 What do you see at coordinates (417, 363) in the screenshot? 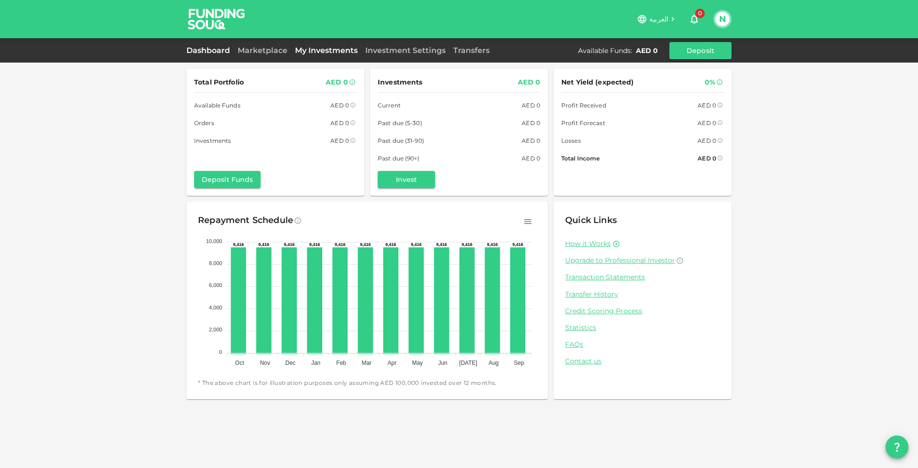
I see `tspan: May` at bounding box center [417, 363].